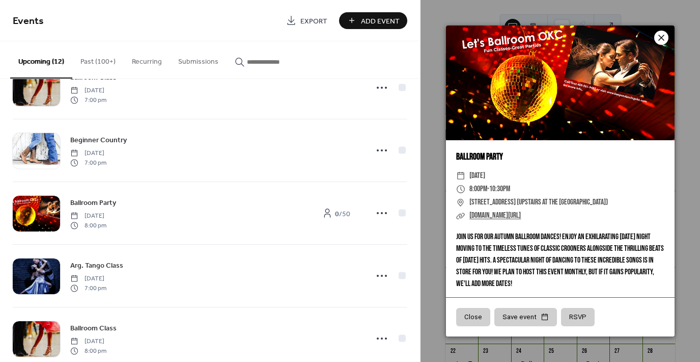  Describe the element at coordinates (478, 188) in the screenshot. I see `span: 8:00pm` at that location.